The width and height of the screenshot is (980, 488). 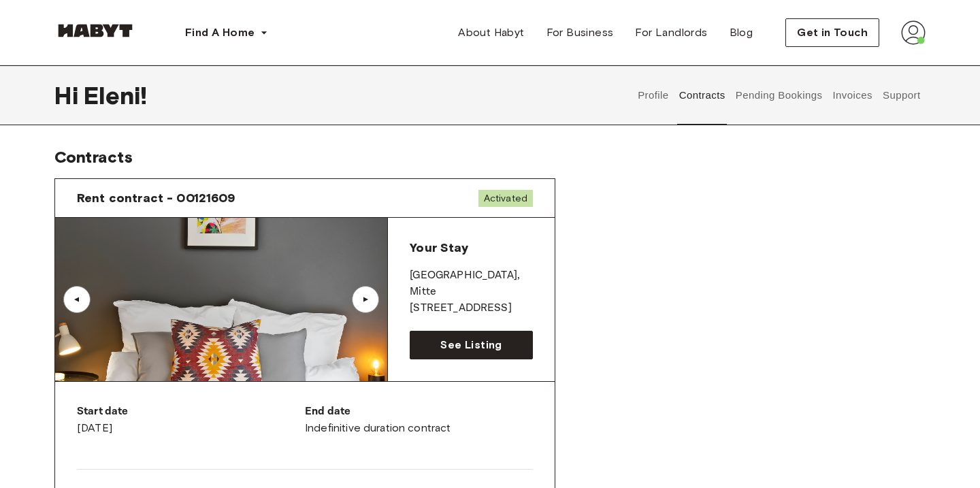 What do you see at coordinates (741, 33) in the screenshot?
I see `a: Blog` at bounding box center [741, 33].